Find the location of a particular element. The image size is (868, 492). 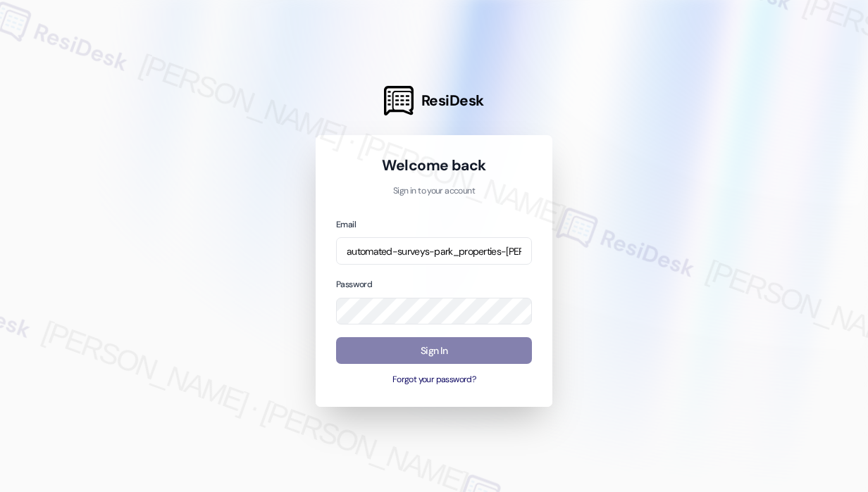

button: Sign In is located at coordinates (434, 351).